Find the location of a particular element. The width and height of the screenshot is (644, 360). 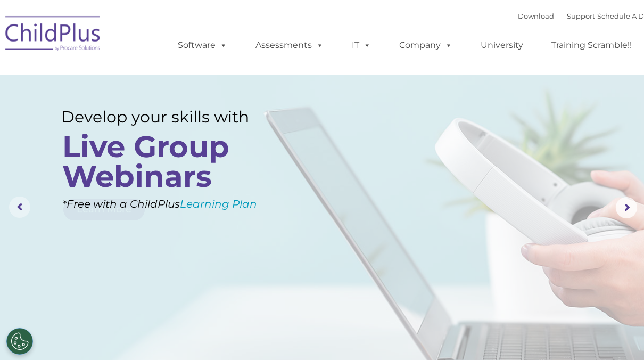

a: Company is located at coordinates (426, 45).